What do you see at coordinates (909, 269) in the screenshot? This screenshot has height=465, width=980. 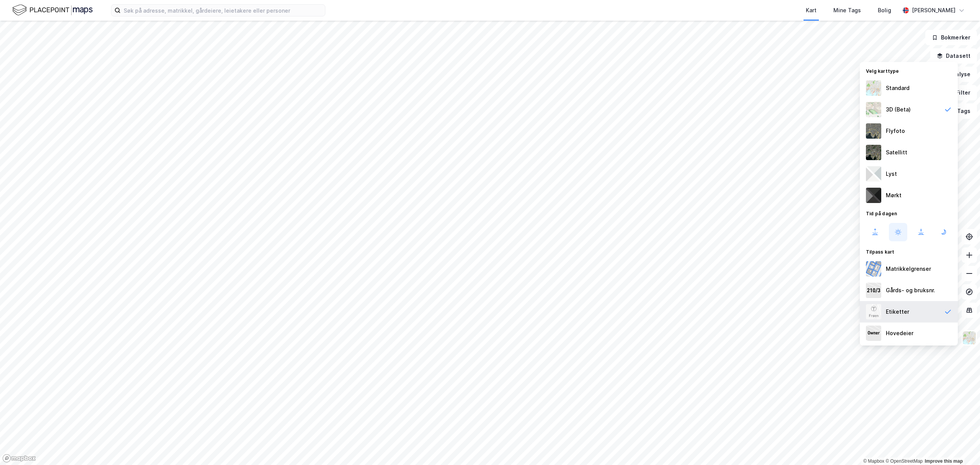 I see `div: Matrikkelgrenser` at bounding box center [909, 269].